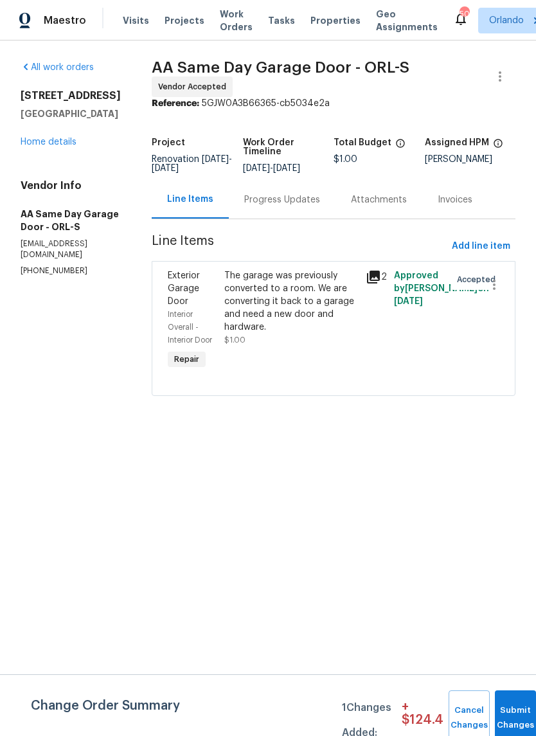  I want to click on span: Vendor Accepted, so click(195, 87).